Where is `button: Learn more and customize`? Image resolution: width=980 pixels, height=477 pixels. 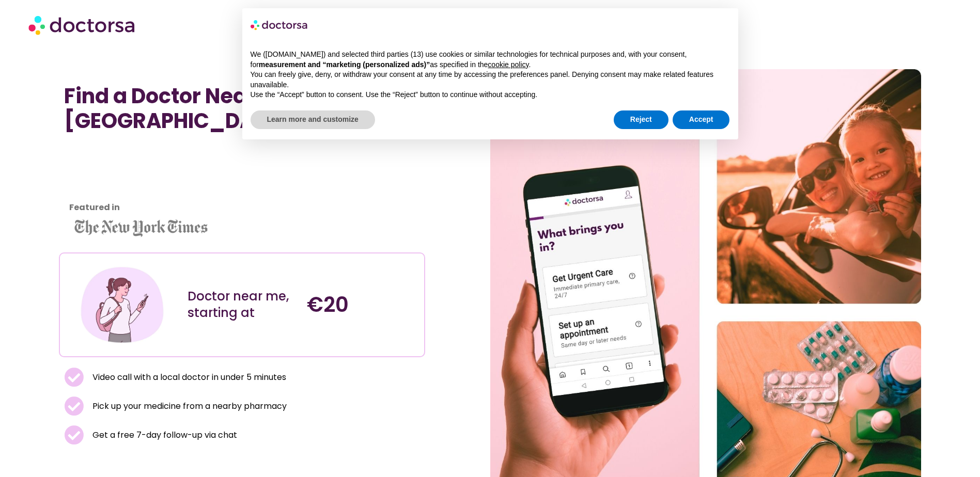
button: Learn more and customize is located at coordinates (313, 120).